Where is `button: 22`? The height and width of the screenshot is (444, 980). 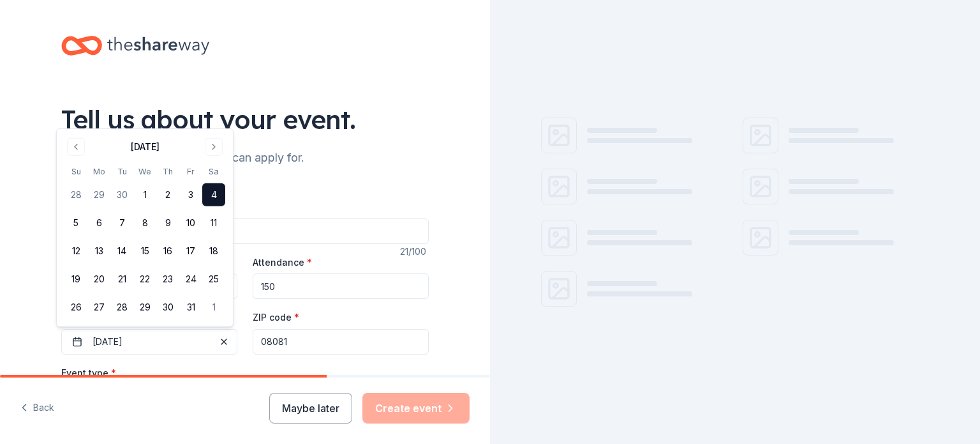
button: 22 is located at coordinates (145, 279).